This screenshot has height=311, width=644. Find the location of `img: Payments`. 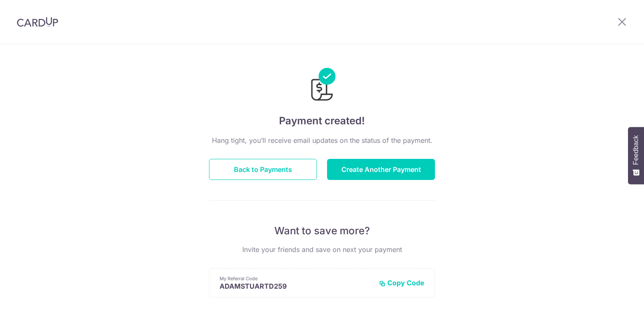

img: Payments is located at coordinates (322, 85).